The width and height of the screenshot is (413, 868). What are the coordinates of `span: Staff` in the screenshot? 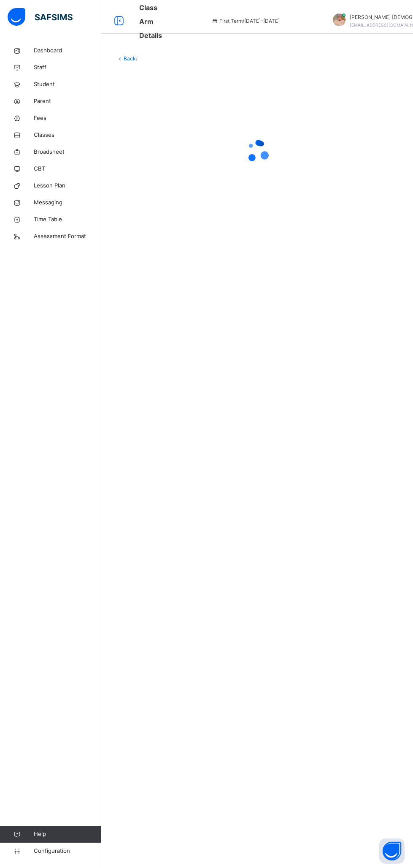 It's located at (67, 67).